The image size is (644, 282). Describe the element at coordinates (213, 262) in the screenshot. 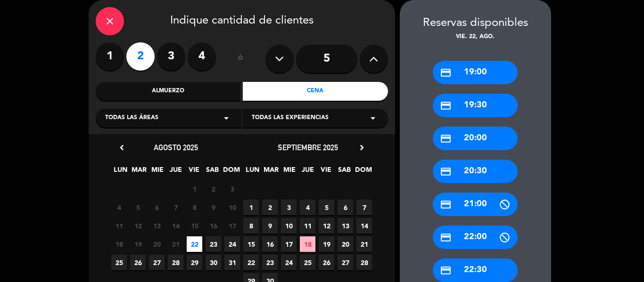

I see `span: 30` at that location.